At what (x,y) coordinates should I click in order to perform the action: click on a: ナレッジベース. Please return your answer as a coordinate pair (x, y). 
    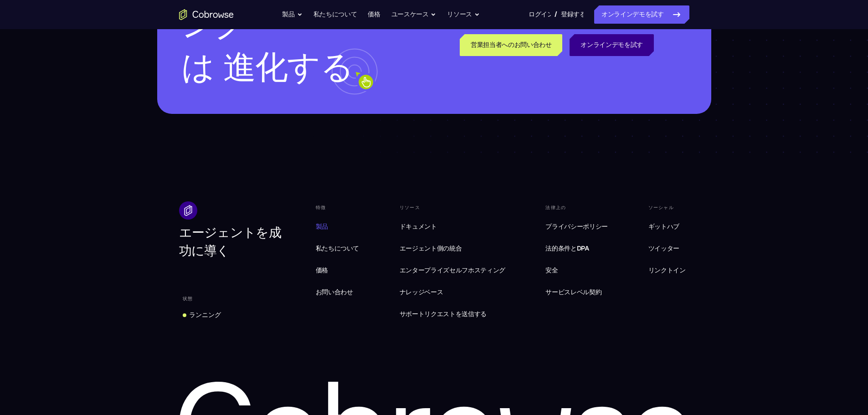
    Looking at the image, I should click on (452, 292).